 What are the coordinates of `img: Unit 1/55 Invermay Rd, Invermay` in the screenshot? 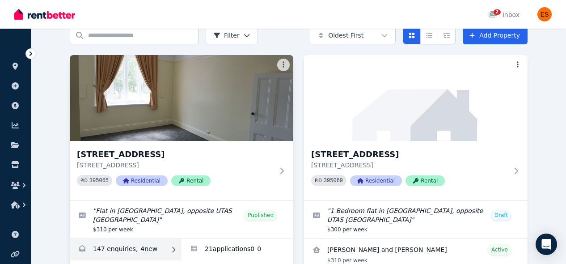 It's located at (416, 98).